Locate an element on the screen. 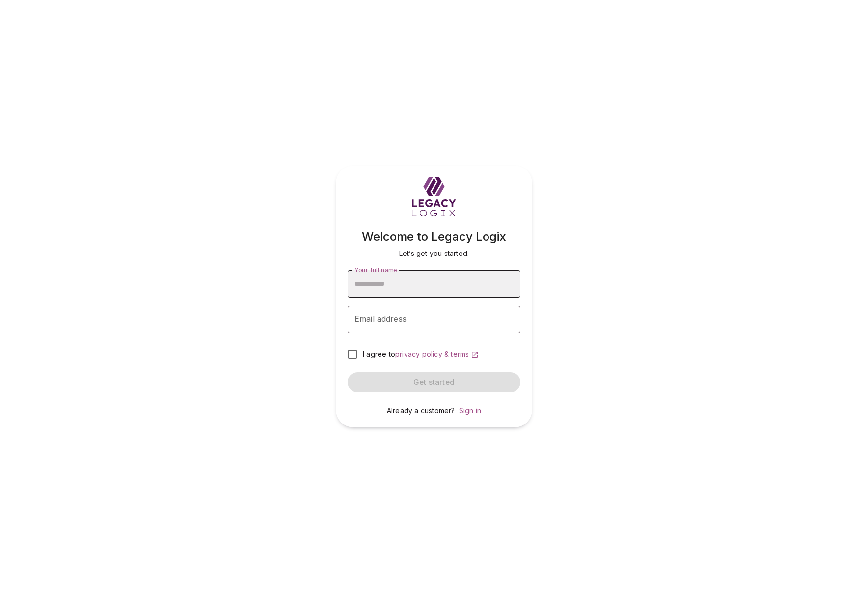 Image resolution: width=868 pixels, height=593 pixels. span: Your full name is located at coordinates (375, 270).